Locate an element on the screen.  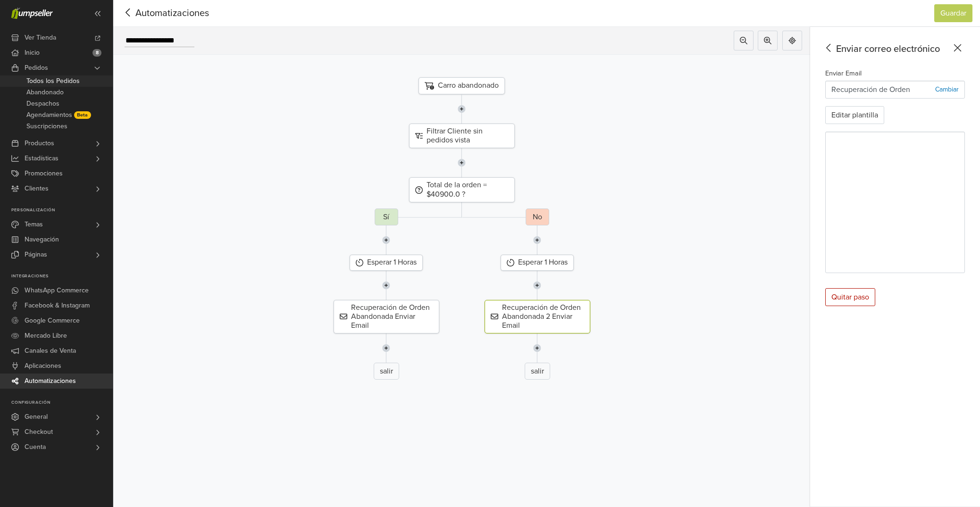
span: Despachos is located at coordinates (43, 104).